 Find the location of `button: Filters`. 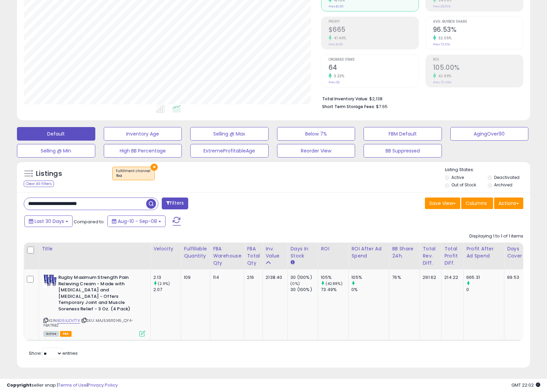

button: Filters is located at coordinates (175, 203).